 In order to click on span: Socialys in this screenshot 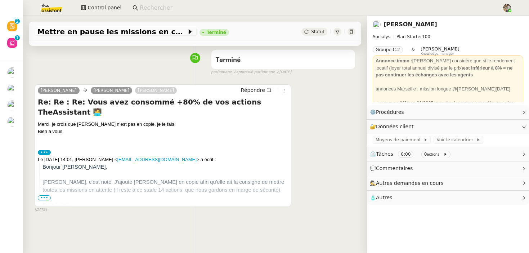, I will do `click(381, 37)`.